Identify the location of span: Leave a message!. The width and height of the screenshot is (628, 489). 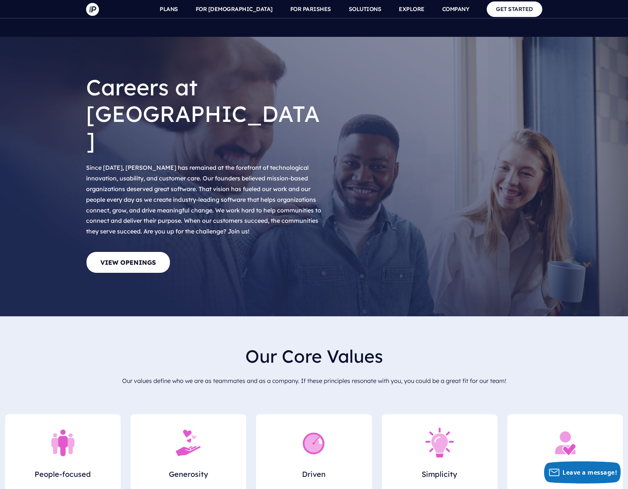
(590, 472).